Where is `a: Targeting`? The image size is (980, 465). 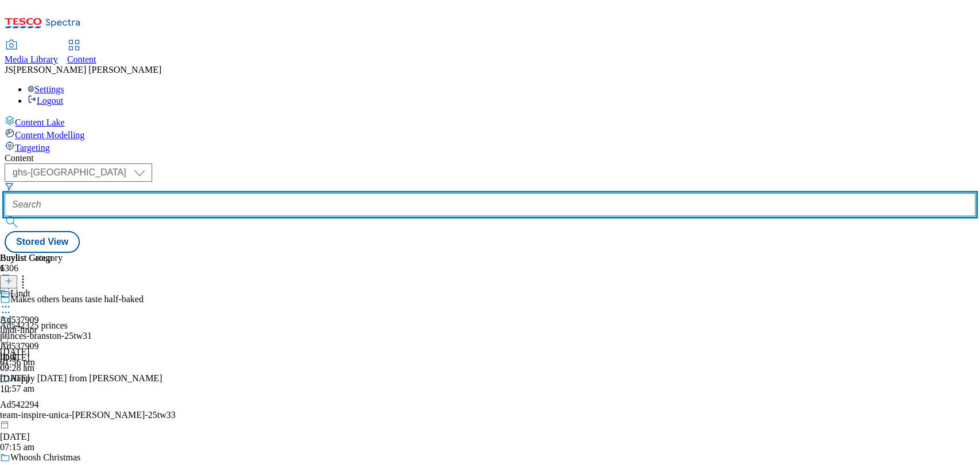 a: Targeting is located at coordinates (490, 147).